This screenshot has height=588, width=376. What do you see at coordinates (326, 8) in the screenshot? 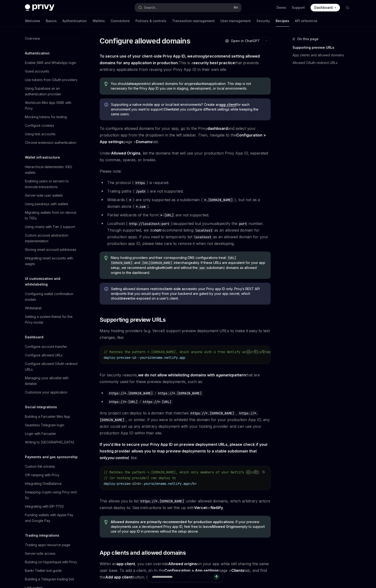
I see `a: Dashboard` at bounding box center [326, 8].